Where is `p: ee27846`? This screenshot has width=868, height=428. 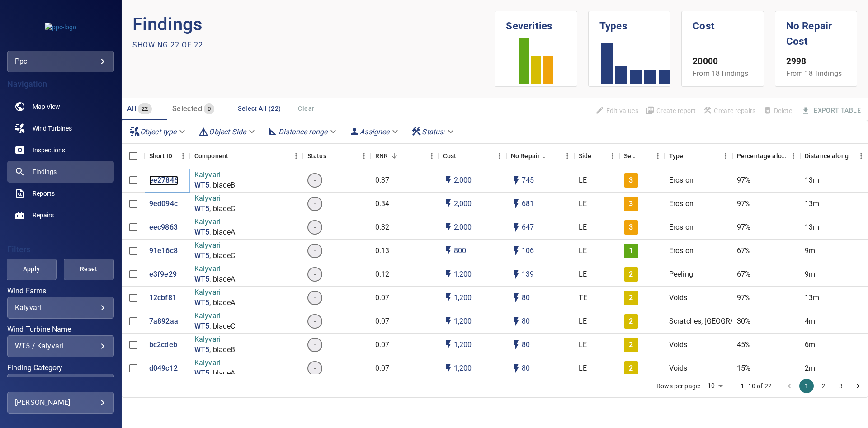 p: ee27846 is located at coordinates (164, 181).